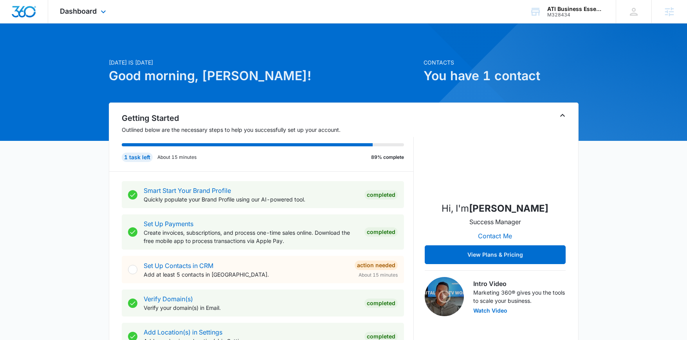  I want to click on a: Smart Start Your Brand Profile, so click(187, 191).